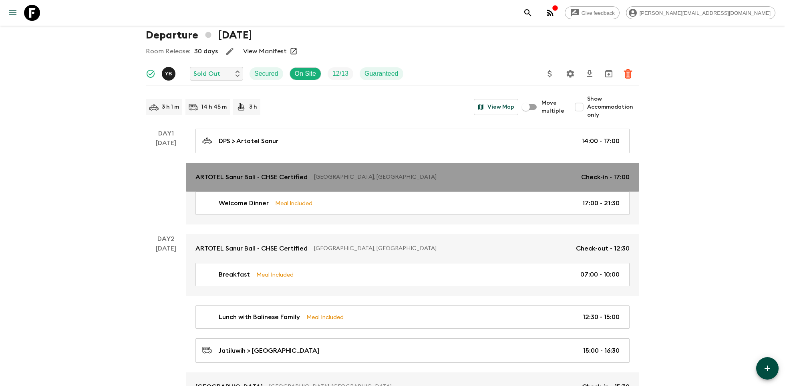 The height and width of the screenshot is (386, 785). Describe the element at coordinates (170, 107) in the screenshot. I see `p: 3 h 1 m` at that location.